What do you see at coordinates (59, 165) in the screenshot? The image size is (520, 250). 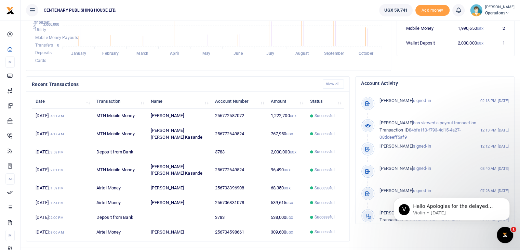 I see `div: Hello,` at bounding box center [59, 165].